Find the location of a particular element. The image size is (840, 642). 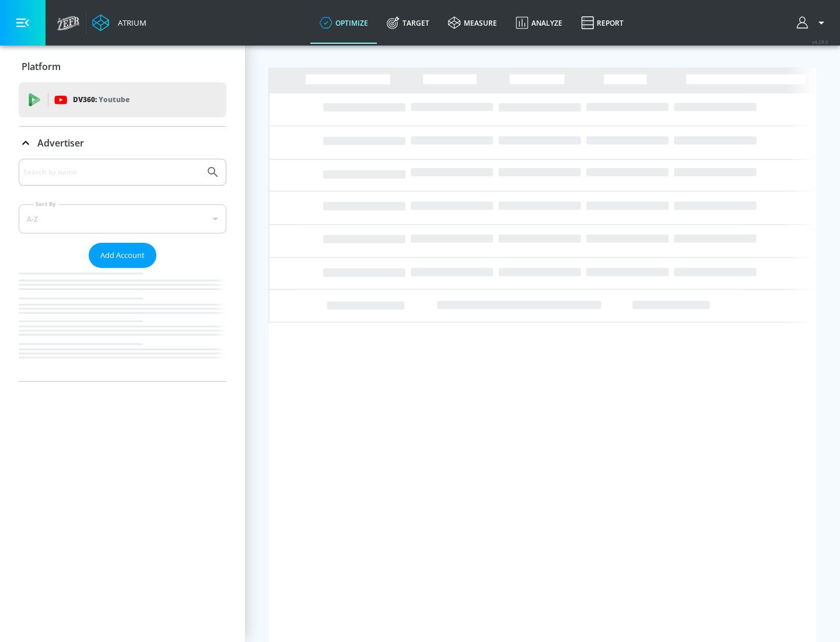

span: v 4.28.0 is located at coordinates (820, 41).